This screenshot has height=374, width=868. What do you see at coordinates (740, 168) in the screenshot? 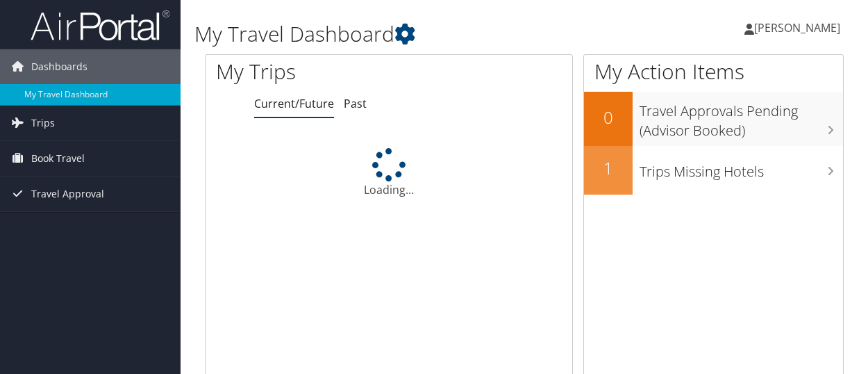
I see `h3: Trips Missing Hotels` at bounding box center [740, 168].